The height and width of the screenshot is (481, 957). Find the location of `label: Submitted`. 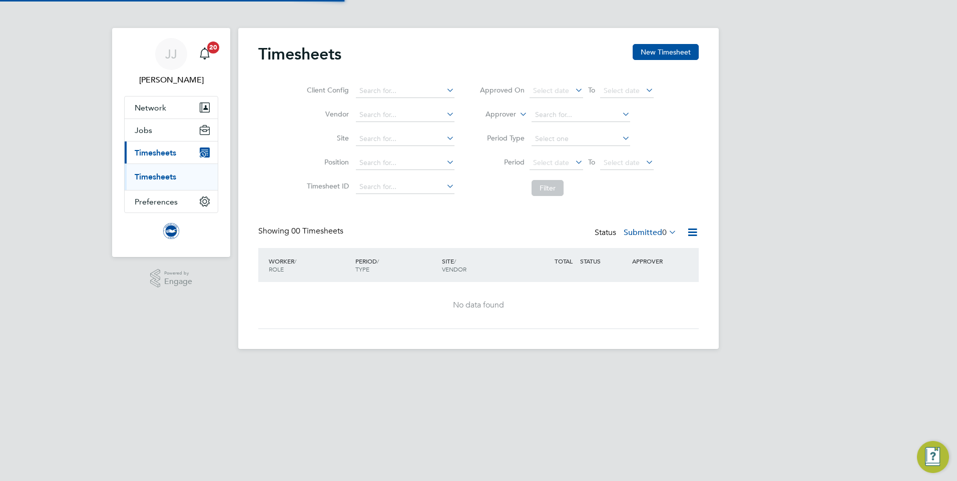

label: Submitted is located at coordinates (650, 233).